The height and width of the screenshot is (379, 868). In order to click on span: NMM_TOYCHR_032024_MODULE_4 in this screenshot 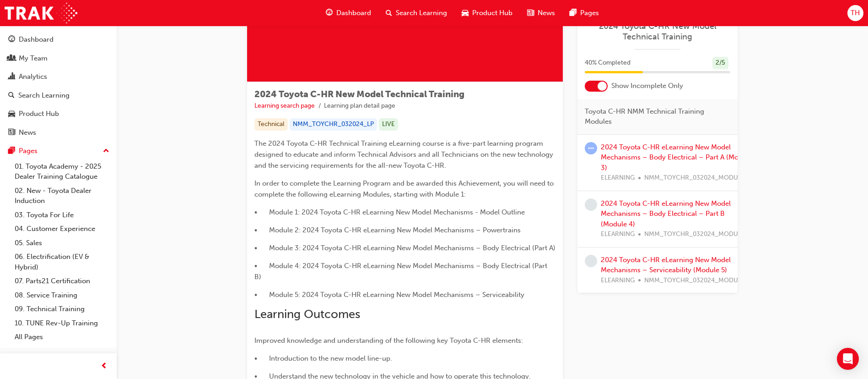, I will do `click(698, 234)`.